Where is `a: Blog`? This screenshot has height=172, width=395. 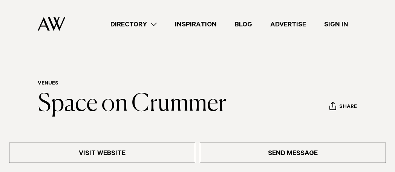 a: Blog is located at coordinates (243, 24).